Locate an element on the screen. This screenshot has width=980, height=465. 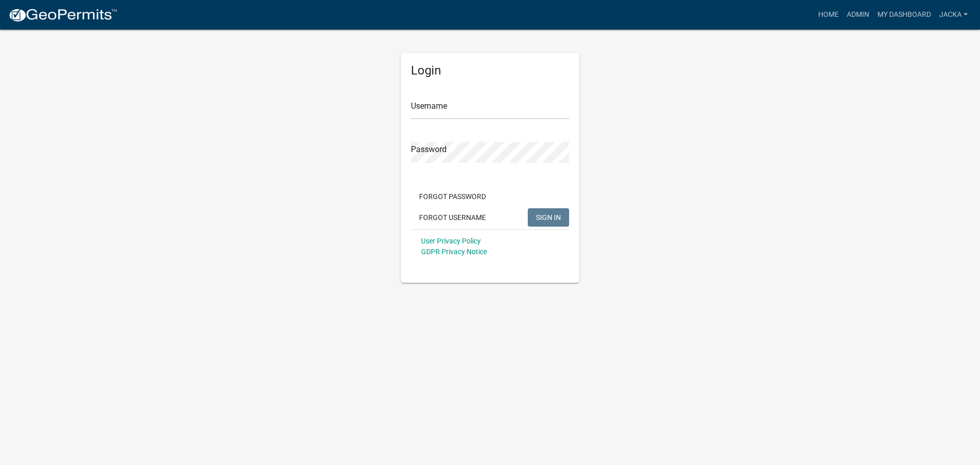
button: Forgot Username is located at coordinates (453, 217).